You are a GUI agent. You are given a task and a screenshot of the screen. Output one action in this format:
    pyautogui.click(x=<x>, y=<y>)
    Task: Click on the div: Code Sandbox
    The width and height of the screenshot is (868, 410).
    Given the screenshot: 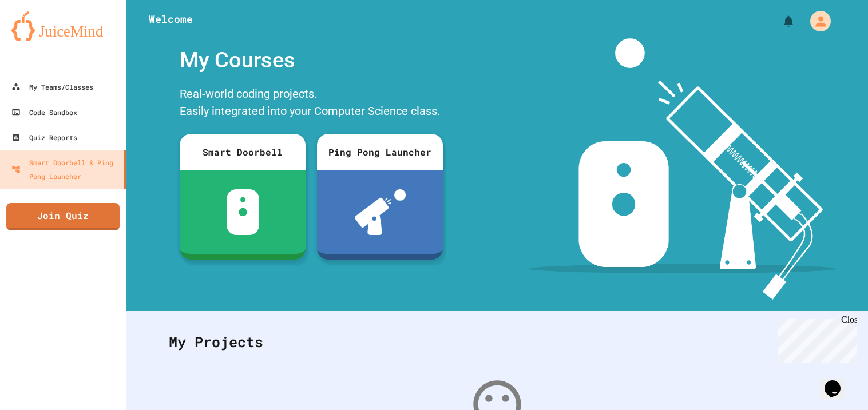 What is the action you would take?
    pyautogui.click(x=44, y=112)
    